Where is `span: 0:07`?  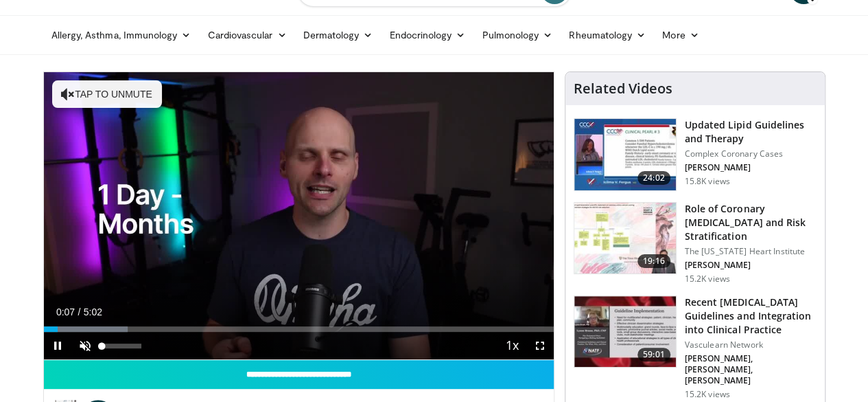 span: 0:07 is located at coordinates (65, 312).